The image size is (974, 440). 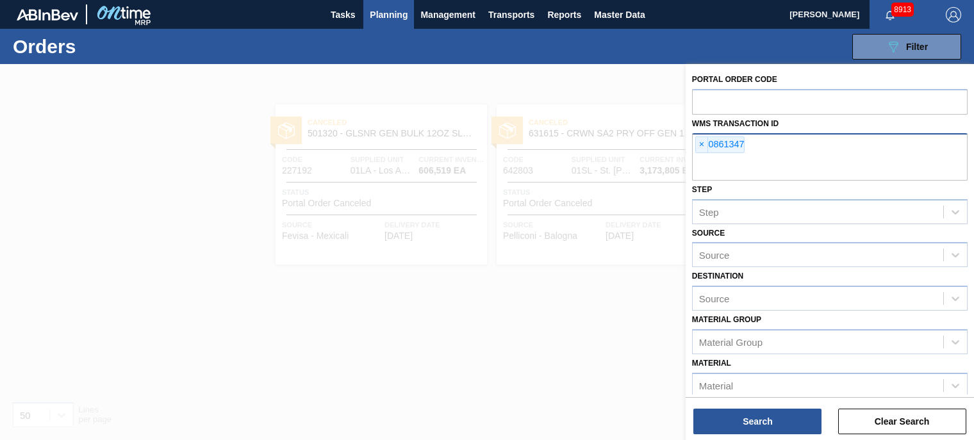 What do you see at coordinates (711, 363) in the screenshot?
I see `label: Material` at bounding box center [711, 363].